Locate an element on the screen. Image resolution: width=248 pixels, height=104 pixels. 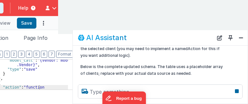
button: 5 is located at coordinates (36, 54).